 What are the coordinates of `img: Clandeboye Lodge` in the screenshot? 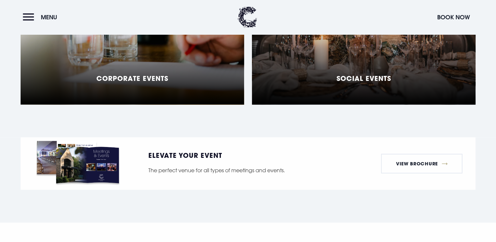 It's located at (247, 17).